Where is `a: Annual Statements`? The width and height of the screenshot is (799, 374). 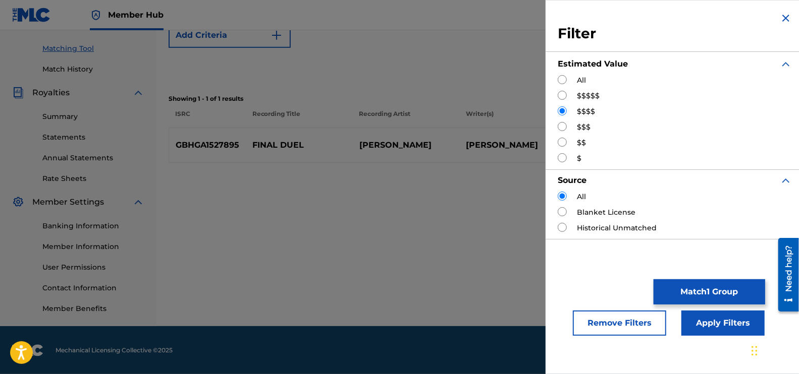 a: Annual Statements is located at coordinates (93, 158).